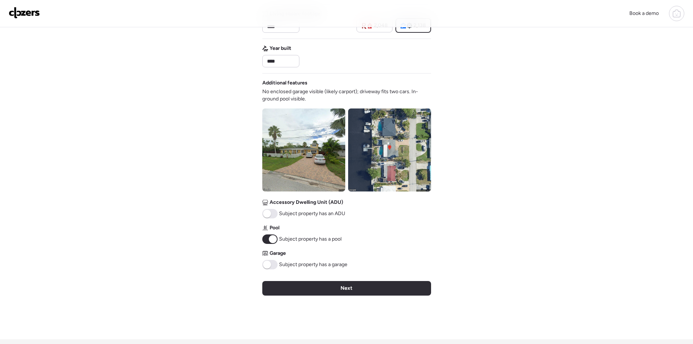 The height and width of the screenshot is (344, 693). I want to click on span: Next, so click(346, 288).